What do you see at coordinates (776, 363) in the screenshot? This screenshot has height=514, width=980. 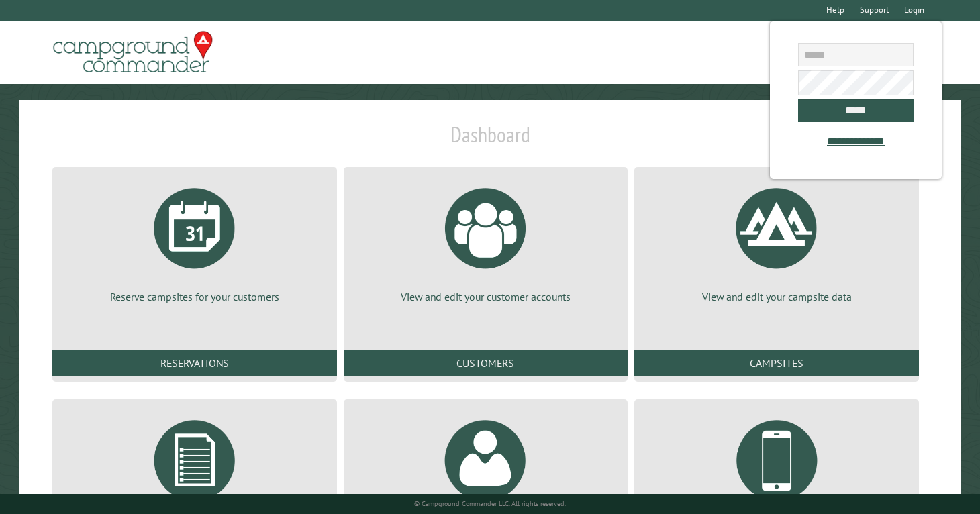 I see `a: Campsites` at bounding box center [776, 363].